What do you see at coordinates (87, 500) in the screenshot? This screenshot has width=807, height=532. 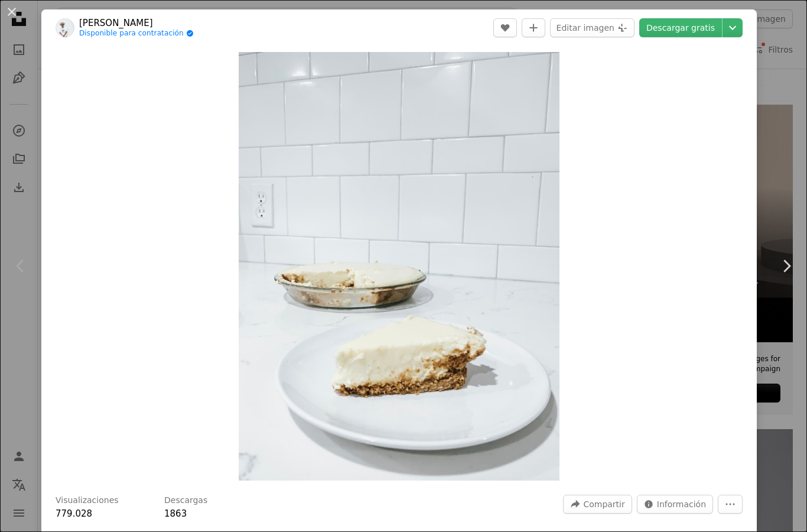 I see `h3: Visualizaciones` at bounding box center [87, 500].